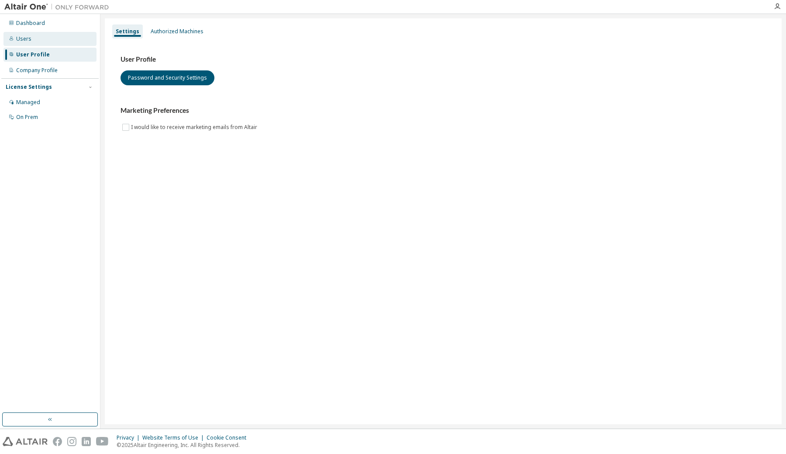 Image resolution: width=786 pixels, height=454 pixels. What do you see at coordinates (33, 55) in the screenshot?
I see `div: User Profile` at bounding box center [33, 55].